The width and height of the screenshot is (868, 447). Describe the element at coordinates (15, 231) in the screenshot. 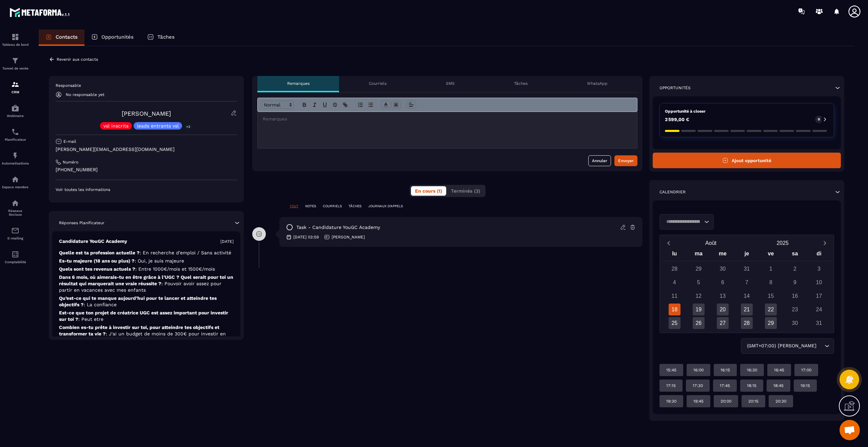

I see `img: email` at that location.